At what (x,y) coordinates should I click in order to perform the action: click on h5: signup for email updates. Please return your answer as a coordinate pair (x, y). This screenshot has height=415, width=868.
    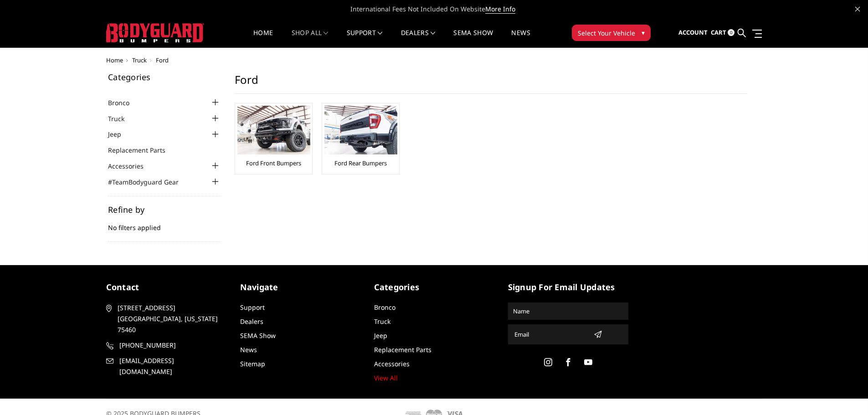
    Looking at the image, I should click on (568, 287).